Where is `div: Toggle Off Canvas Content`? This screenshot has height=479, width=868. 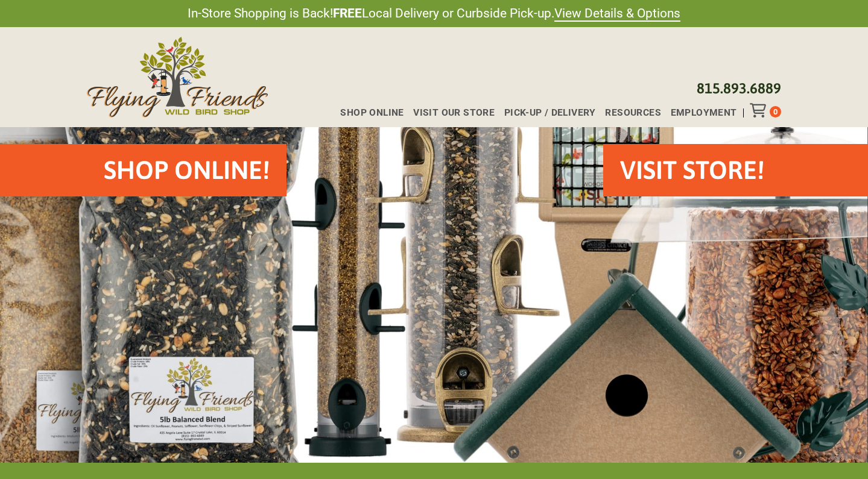
div: Toggle Off Canvas Content is located at coordinates (759, 111).